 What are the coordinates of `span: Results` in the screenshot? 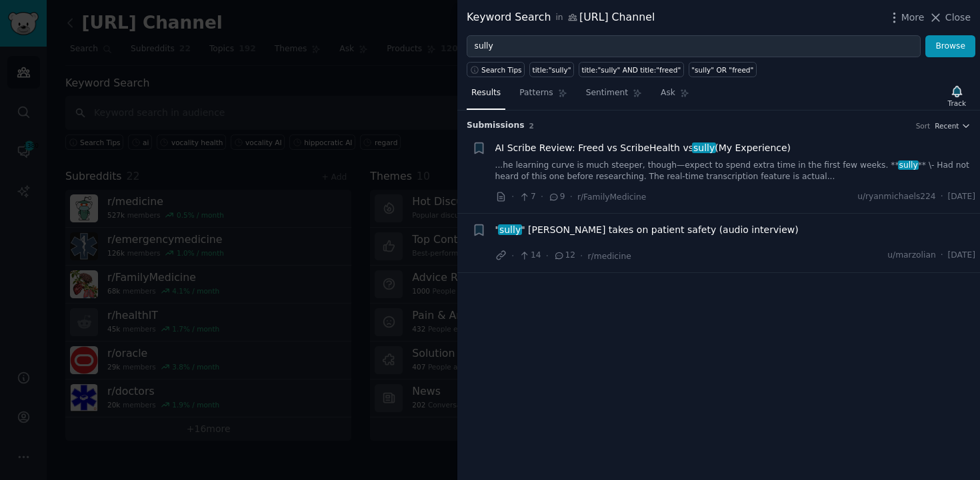 It's located at (486, 93).